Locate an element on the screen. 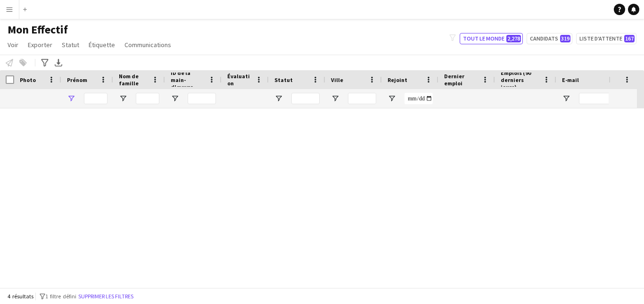 The height and width of the screenshot is (304, 644). span: Dernier emploi is located at coordinates (461, 79).